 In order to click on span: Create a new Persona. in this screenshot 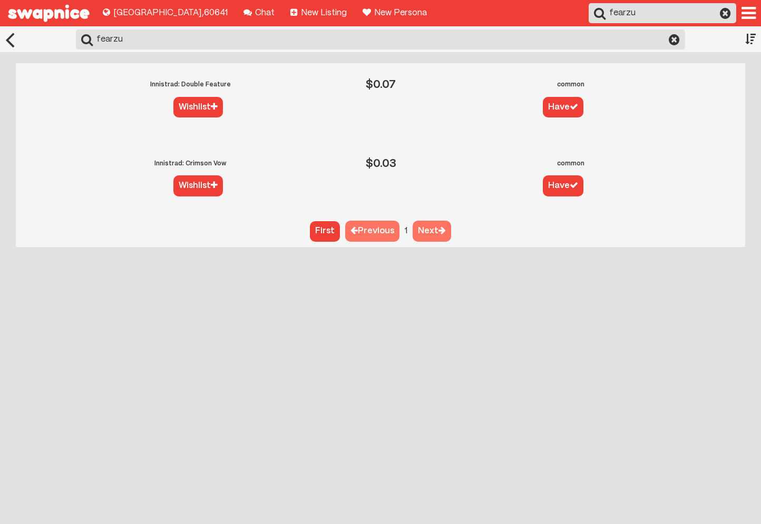, I will do `click(362, 26)`.